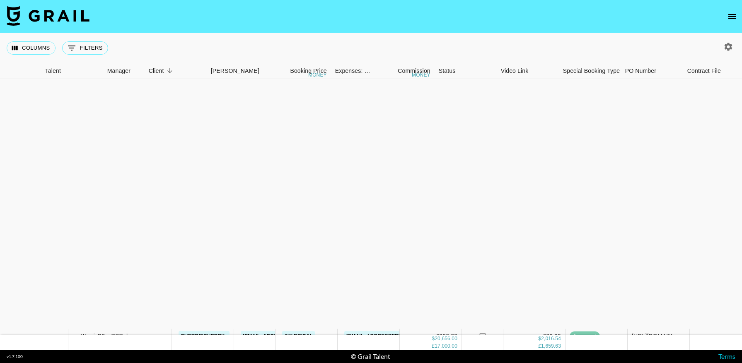 The height and width of the screenshot is (363, 742). Describe the element at coordinates (534, 337) in the screenshot. I see `div: £29.29` at that location.